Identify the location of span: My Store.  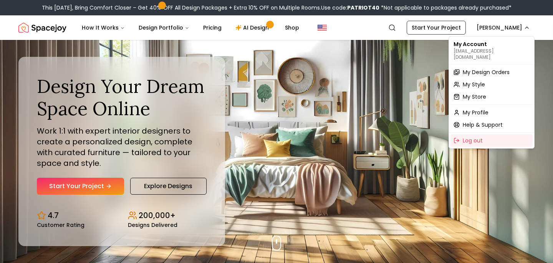
(475, 97).